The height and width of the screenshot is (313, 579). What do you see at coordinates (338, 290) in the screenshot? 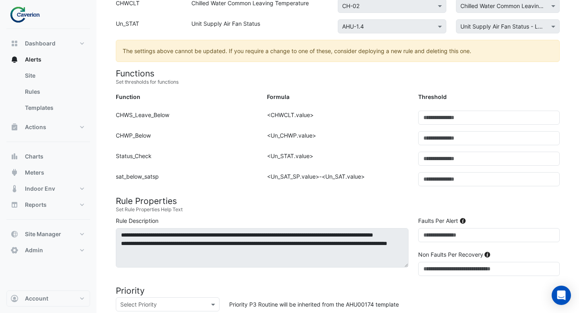
I see `h4: Priority` at bounding box center [338, 290].